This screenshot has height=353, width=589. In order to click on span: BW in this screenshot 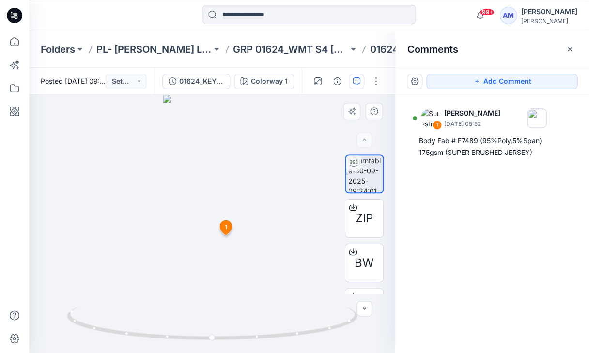, I will do `click(364, 263)`.